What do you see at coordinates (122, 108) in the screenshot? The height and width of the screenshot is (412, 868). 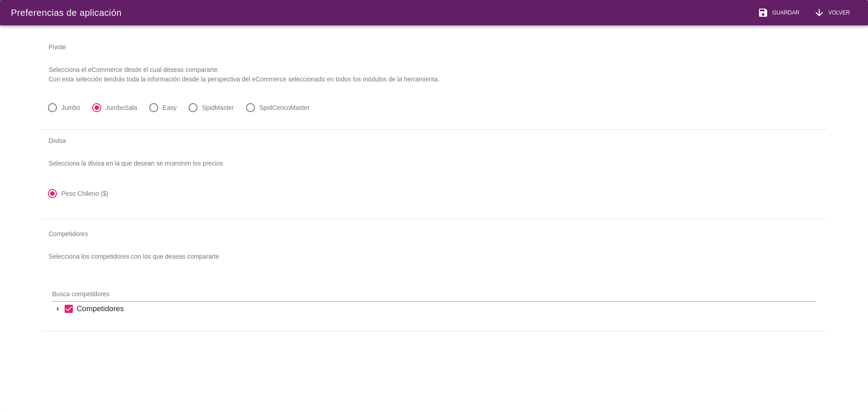 I see `label: JumboSala` at bounding box center [122, 108].